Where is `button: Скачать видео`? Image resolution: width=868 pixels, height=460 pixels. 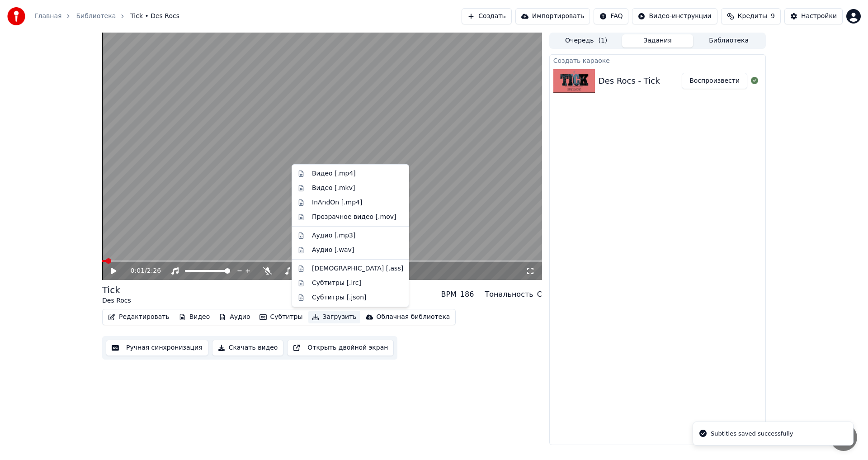 button: Скачать видео is located at coordinates (247, 348).